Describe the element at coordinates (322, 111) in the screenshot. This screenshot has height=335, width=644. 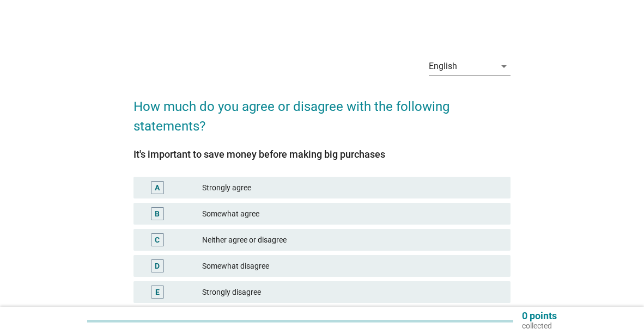
I see `h2: How much do you agree or disagree with the following statements?` at that location.